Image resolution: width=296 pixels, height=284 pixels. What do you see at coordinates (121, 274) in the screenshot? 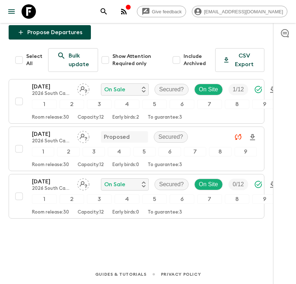
I see `a: Guides & Tutorials` at bounding box center [121, 274].